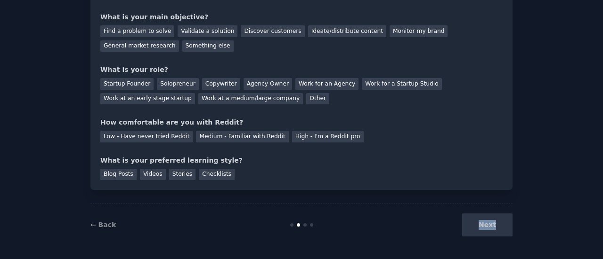  I want to click on div: Work at an early stage startup, so click(147, 99).